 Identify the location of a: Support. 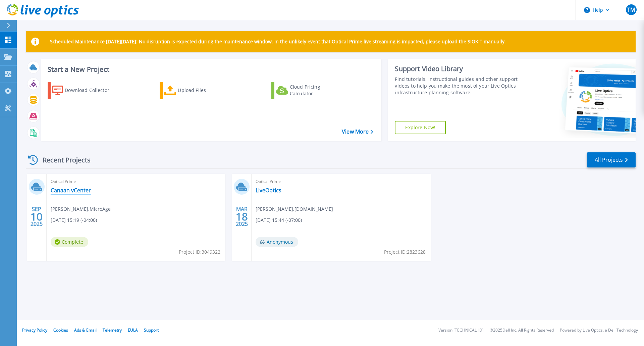
(151, 330).